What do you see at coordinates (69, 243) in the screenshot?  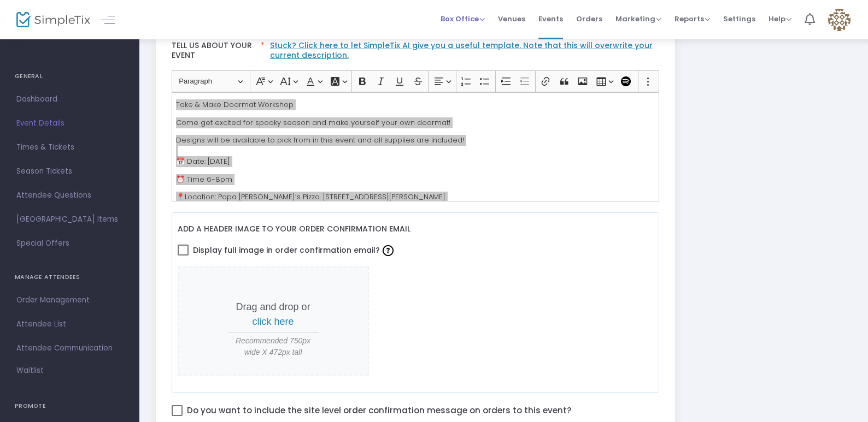 I see `span: Special Offers` at bounding box center [69, 243].